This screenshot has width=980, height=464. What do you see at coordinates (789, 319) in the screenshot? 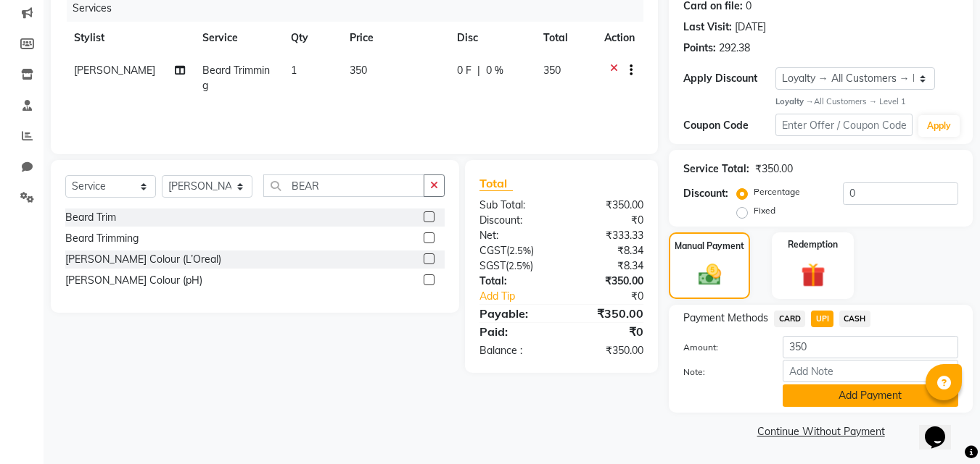
I see `span: CARD` at bounding box center [789, 319].